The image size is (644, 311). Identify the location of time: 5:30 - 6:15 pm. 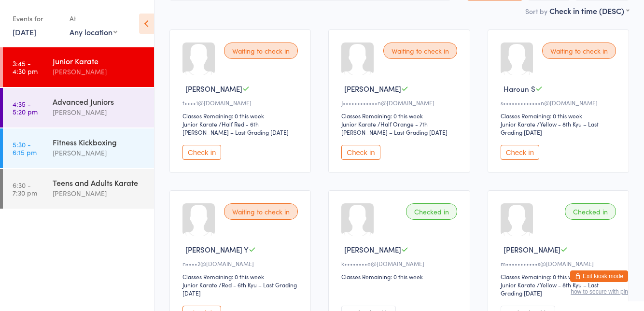
(25, 148).